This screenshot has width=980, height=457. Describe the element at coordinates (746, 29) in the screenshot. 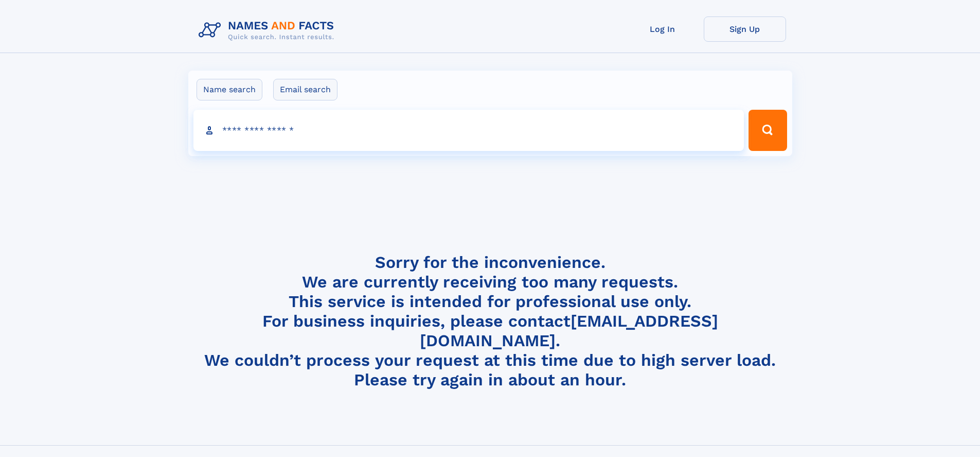

I see `a: Sign Up` at that location.